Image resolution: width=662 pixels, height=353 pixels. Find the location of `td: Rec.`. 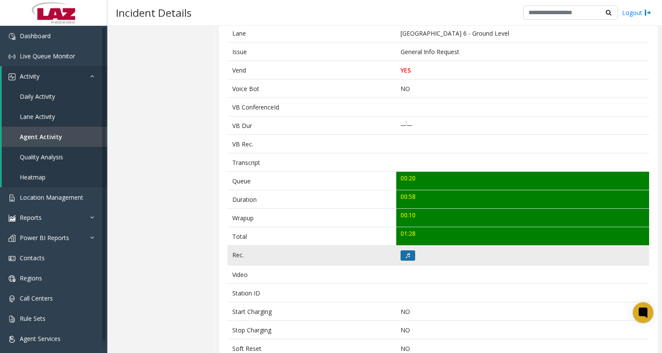

td: Rec. is located at coordinates (312, 255).